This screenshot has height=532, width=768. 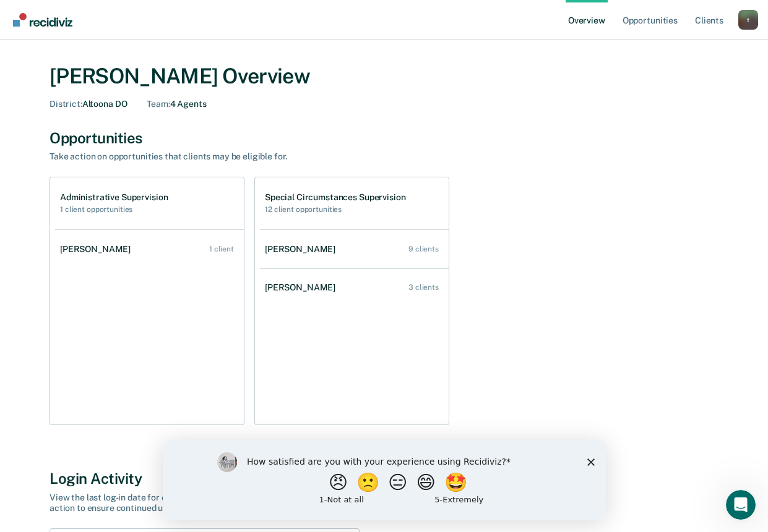 I want to click on div: t, so click(x=748, y=20).